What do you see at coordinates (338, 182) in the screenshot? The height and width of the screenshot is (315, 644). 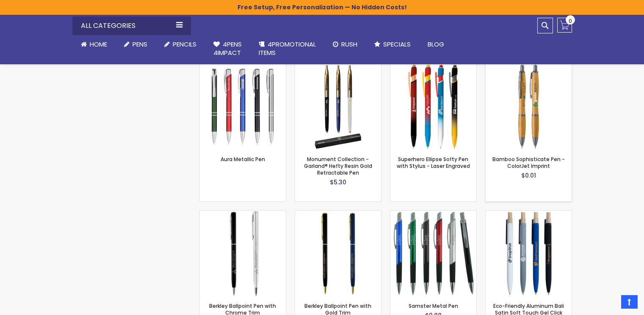 I see `span: $5.30` at bounding box center [338, 182].